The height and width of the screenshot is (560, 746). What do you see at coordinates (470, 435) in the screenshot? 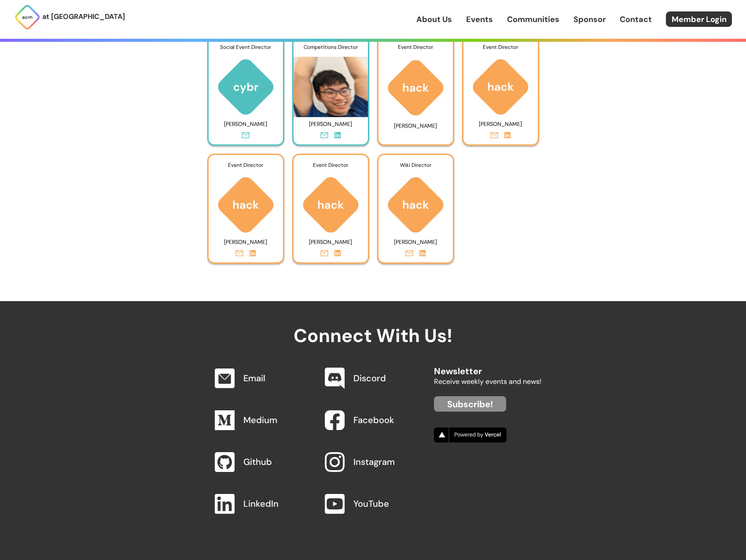
I see `img: Vercel` at bounding box center [470, 435].